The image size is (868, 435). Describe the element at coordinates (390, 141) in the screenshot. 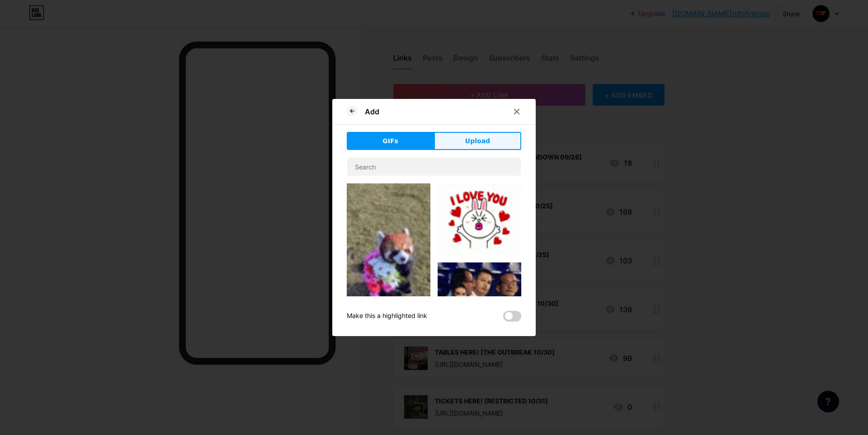

I see `button: GIFs` at that location.